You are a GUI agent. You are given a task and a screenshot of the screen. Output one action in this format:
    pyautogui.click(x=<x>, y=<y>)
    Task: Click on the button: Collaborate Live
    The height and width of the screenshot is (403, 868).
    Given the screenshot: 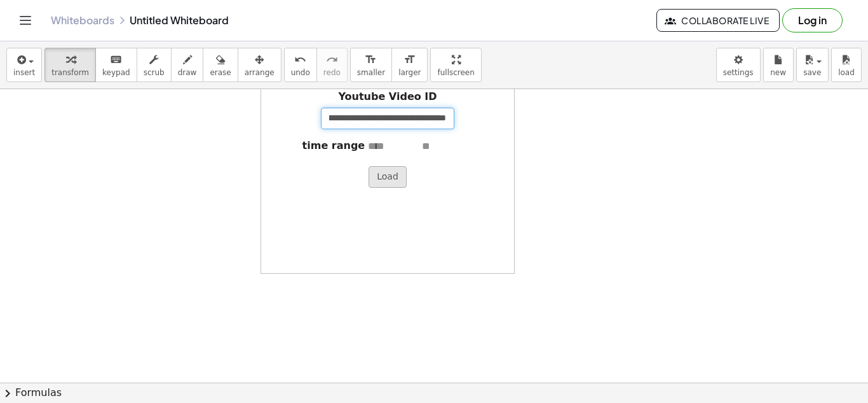 What is the action you would take?
    pyautogui.click(x=719, y=20)
    